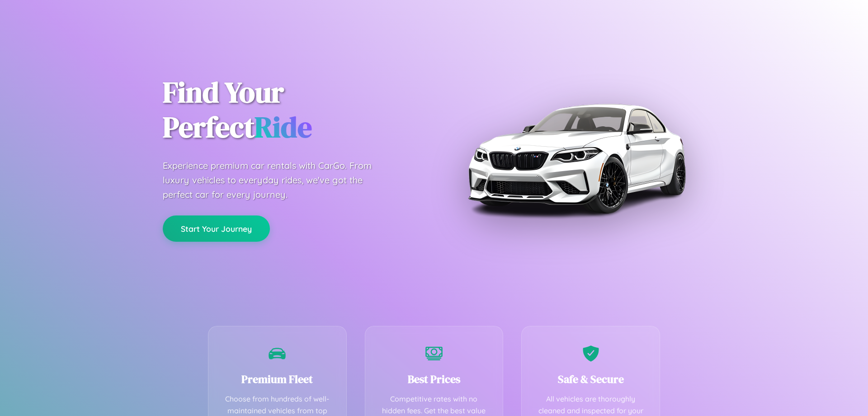 Image resolution: width=868 pixels, height=416 pixels. I want to click on h1: Find Your Perfect, so click(292, 110).